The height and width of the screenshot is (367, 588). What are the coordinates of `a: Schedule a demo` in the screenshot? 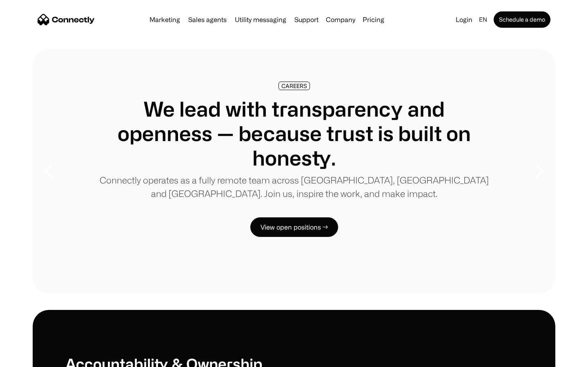 It's located at (522, 19).